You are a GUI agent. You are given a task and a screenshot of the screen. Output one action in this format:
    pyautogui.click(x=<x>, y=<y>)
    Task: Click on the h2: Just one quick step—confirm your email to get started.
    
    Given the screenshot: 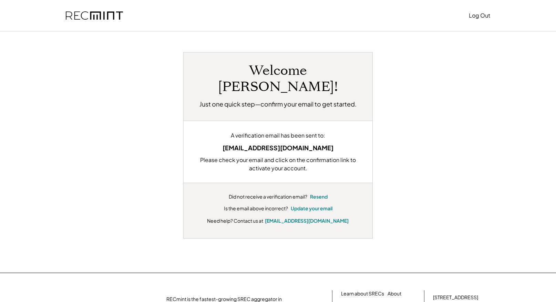 What is the action you would take?
    pyautogui.click(x=278, y=104)
    